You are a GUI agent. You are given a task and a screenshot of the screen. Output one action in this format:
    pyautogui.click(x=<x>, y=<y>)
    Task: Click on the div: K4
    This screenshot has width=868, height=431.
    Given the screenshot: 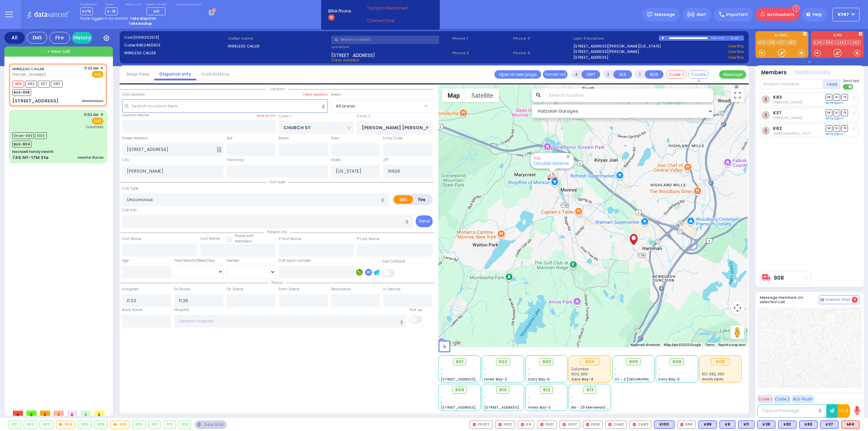 What is the action you would take?
    pyautogui.click(x=526, y=425)
    